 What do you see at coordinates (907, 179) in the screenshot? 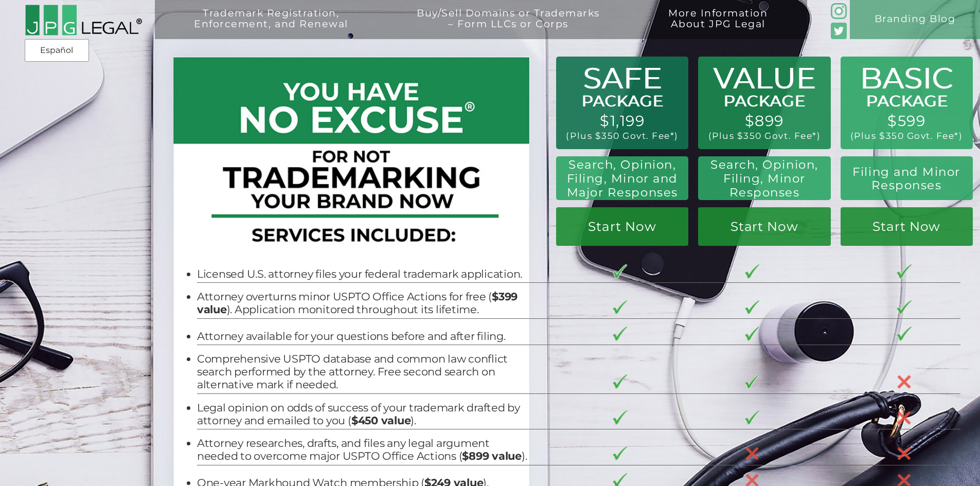
I see `h2: Filing and Minor Responses` at bounding box center [907, 179].